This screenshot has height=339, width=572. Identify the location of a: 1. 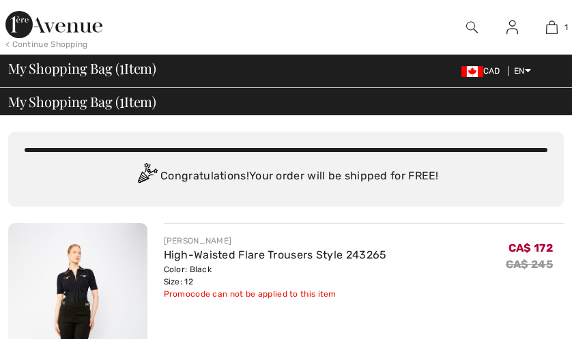
(551, 27).